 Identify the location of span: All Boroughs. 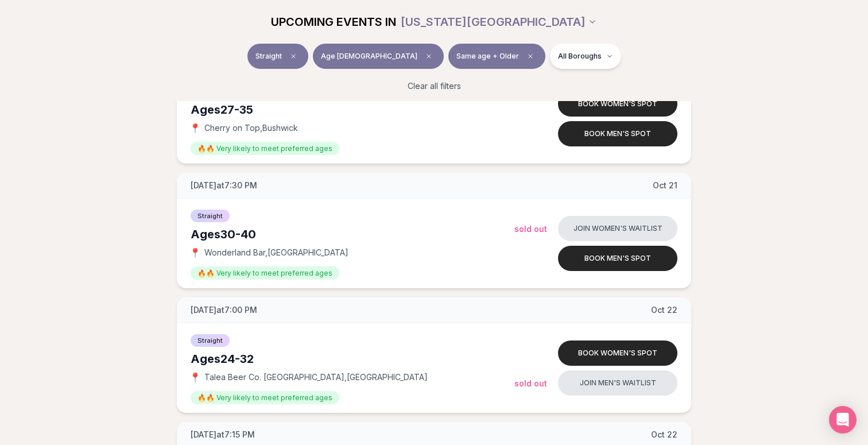
(579, 56).